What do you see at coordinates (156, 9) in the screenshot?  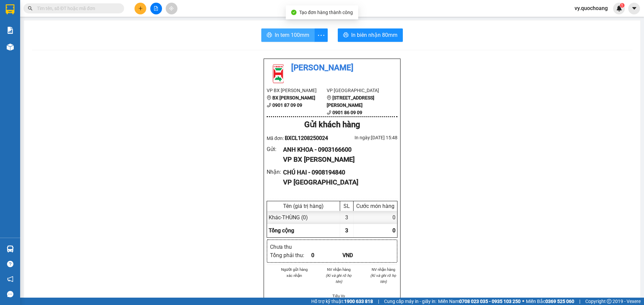 I see `span: file-add` at bounding box center [156, 9].